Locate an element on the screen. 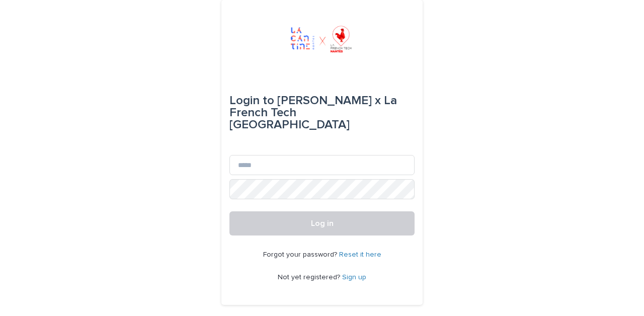 The width and height of the screenshot is (644, 316). span: Forgot your password? is located at coordinates (300, 255).